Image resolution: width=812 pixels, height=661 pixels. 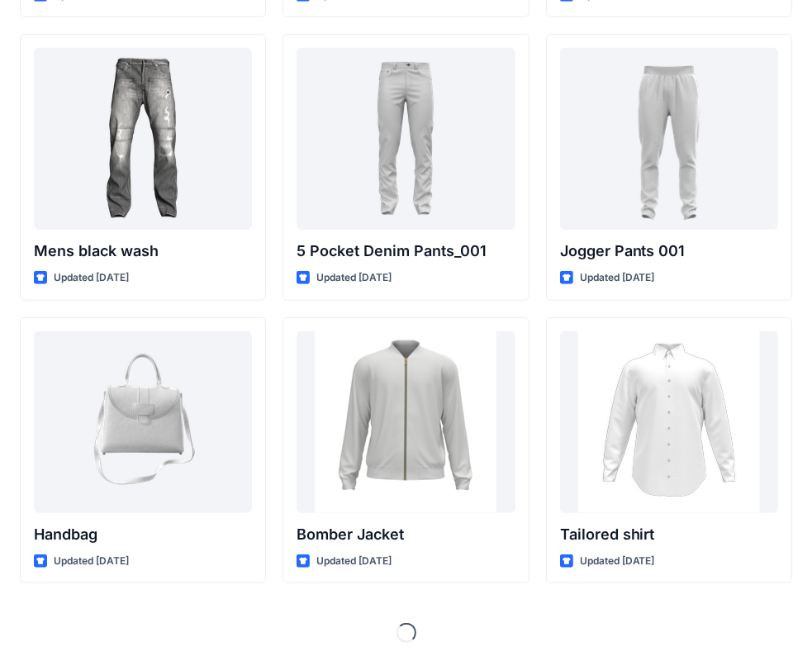 I want to click on p: 5 Pocket Denim Pants_001, so click(x=406, y=251).